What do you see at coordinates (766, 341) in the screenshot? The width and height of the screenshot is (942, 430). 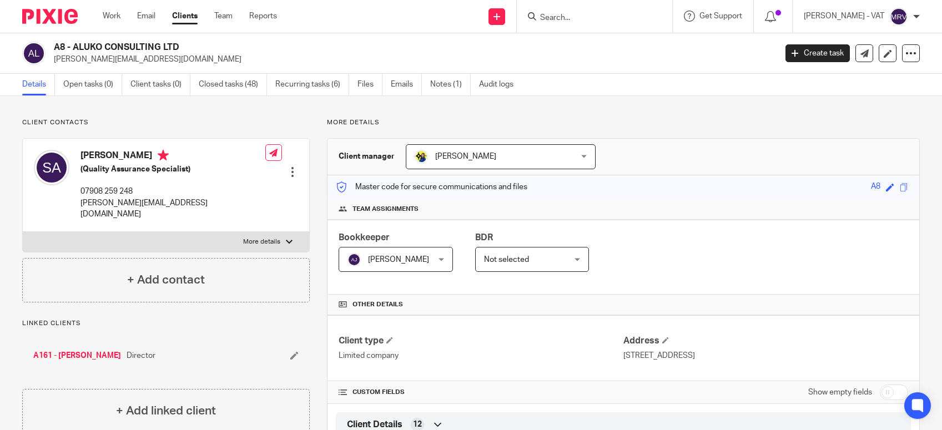 I see `h4: Address` at bounding box center [766, 341].